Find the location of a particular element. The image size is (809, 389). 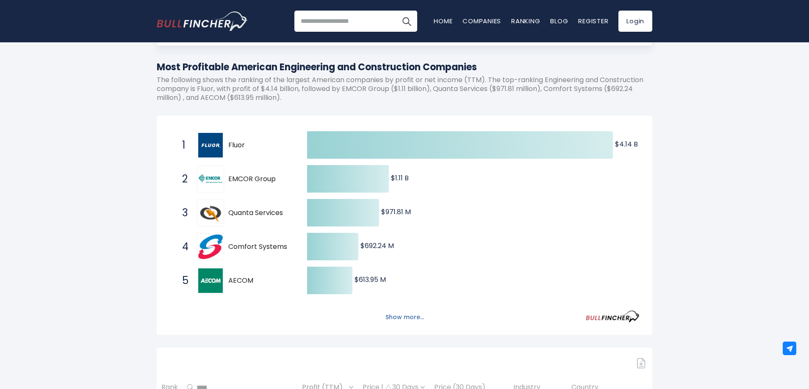

text: $971.81 M is located at coordinates (396, 212).